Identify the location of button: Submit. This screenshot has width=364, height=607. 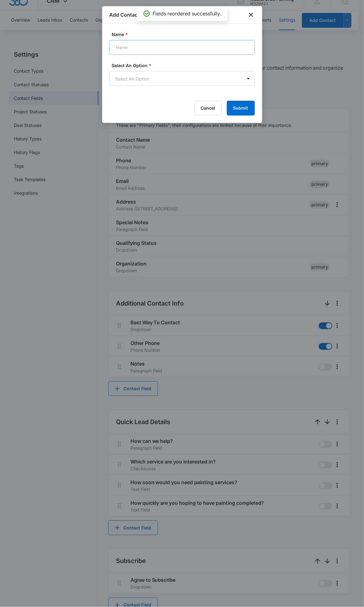
(241, 108).